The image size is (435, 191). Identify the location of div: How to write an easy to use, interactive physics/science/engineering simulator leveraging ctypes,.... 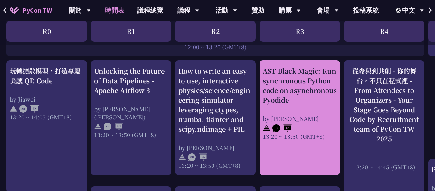
(216, 100).